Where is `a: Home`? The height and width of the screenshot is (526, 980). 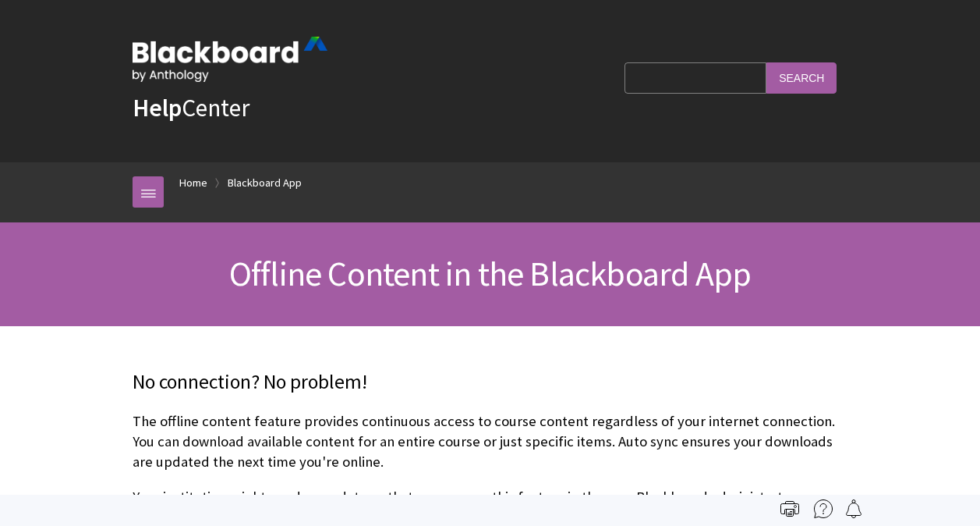
a: Home is located at coordinates (193, 182).